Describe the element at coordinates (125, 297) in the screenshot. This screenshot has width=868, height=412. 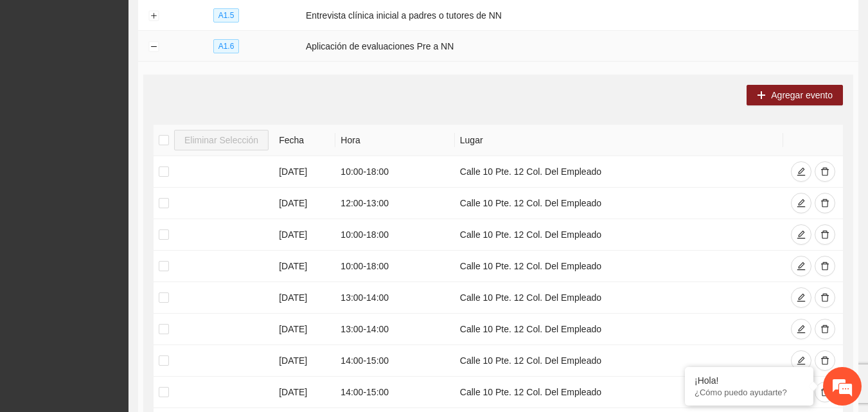
I see `textarea: Escriba su mensaje y pulse “Intro”` at that location.